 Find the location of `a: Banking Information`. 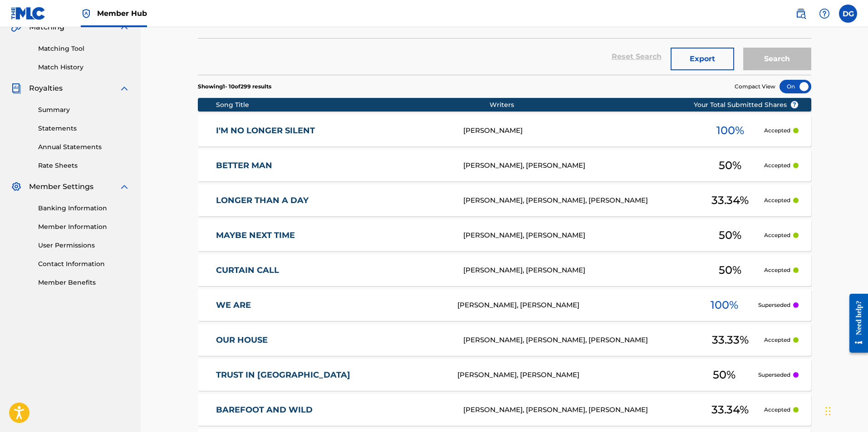

a: Banking Information is located at coordinates (84, 208).